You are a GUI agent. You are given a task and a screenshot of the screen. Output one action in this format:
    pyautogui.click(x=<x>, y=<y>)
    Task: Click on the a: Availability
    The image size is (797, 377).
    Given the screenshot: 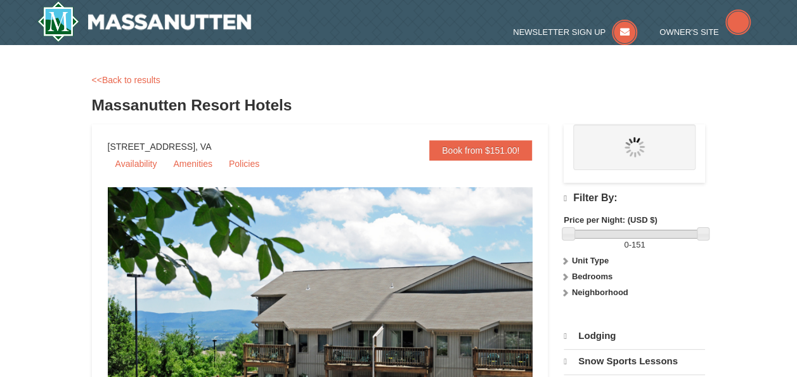 What is the action you would take?
    pyautogui.click(x=136, y=164)
    